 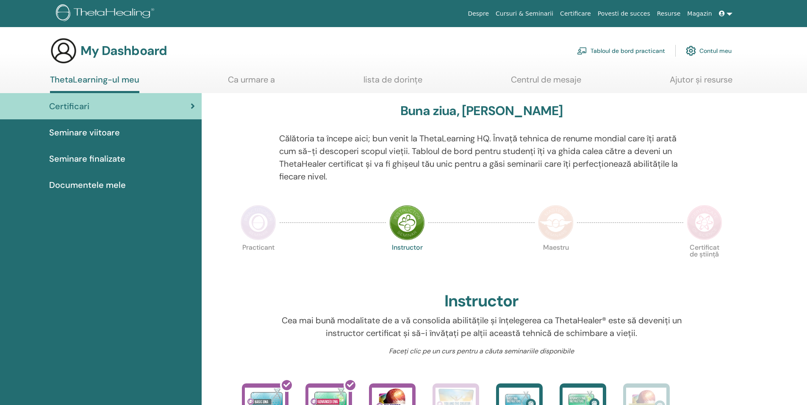 I want to click on span: Certificari, so click(x=69, y=106).